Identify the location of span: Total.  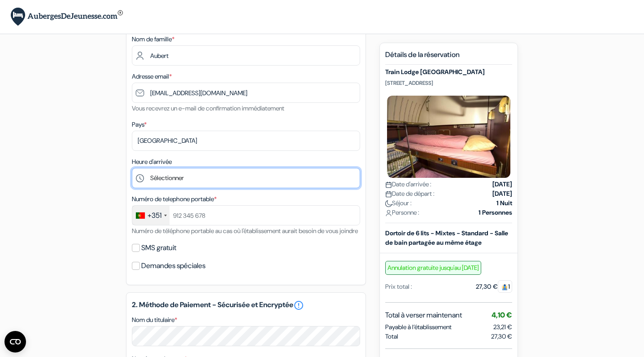
(392, 336).